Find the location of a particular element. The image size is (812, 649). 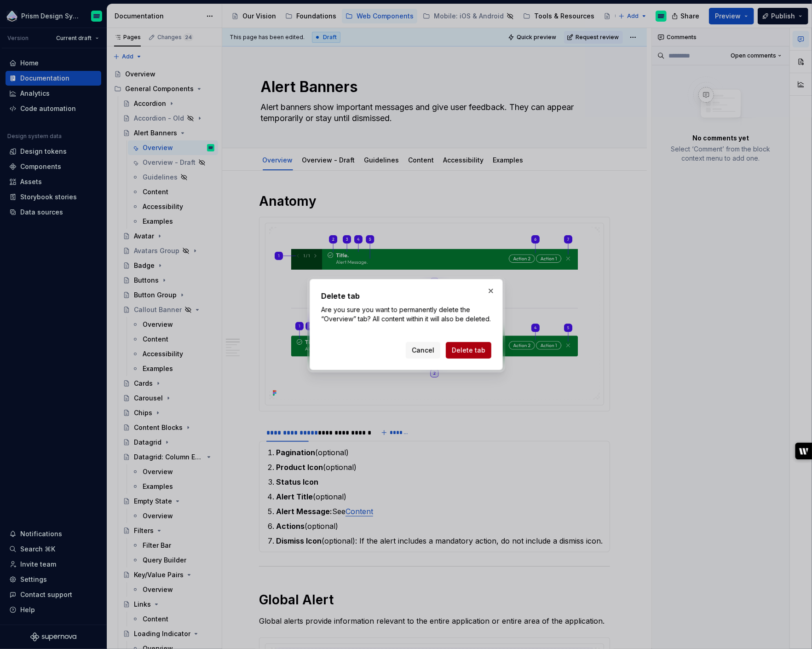

button: Delete tab is located at coordinates (469, 350).